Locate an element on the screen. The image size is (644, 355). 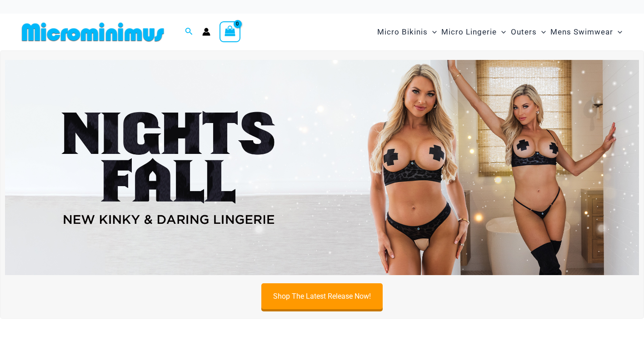
span: Mens Swimwear is located at coordinates (582, 32).